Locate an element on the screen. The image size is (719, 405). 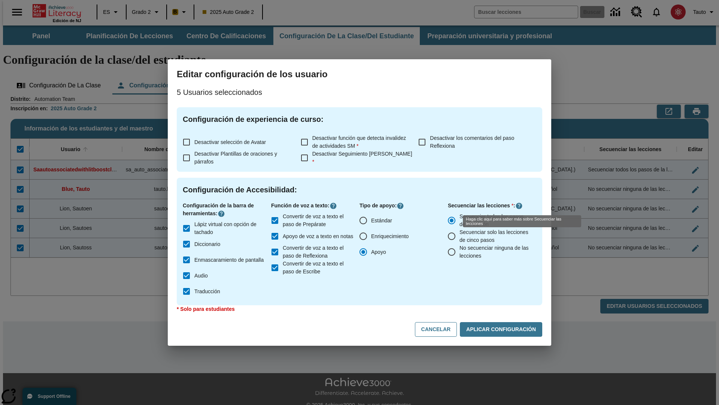
span: Traducción is located at coordinates (207, 291).